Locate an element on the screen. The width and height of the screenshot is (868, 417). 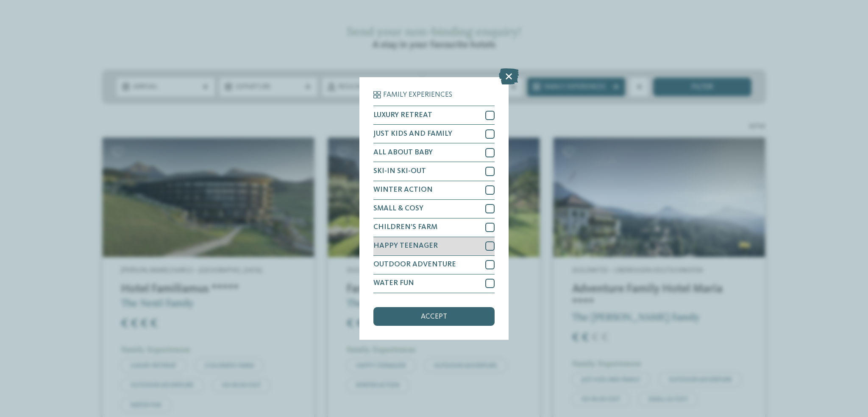
span: JUST KIDS AND FAMILY is located at coordinates (413, 134).